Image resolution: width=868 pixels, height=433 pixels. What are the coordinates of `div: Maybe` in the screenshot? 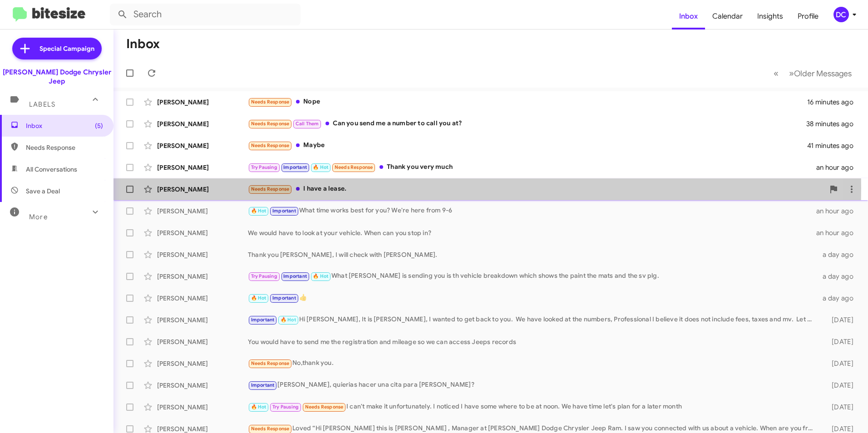 It's located at (528, 145).